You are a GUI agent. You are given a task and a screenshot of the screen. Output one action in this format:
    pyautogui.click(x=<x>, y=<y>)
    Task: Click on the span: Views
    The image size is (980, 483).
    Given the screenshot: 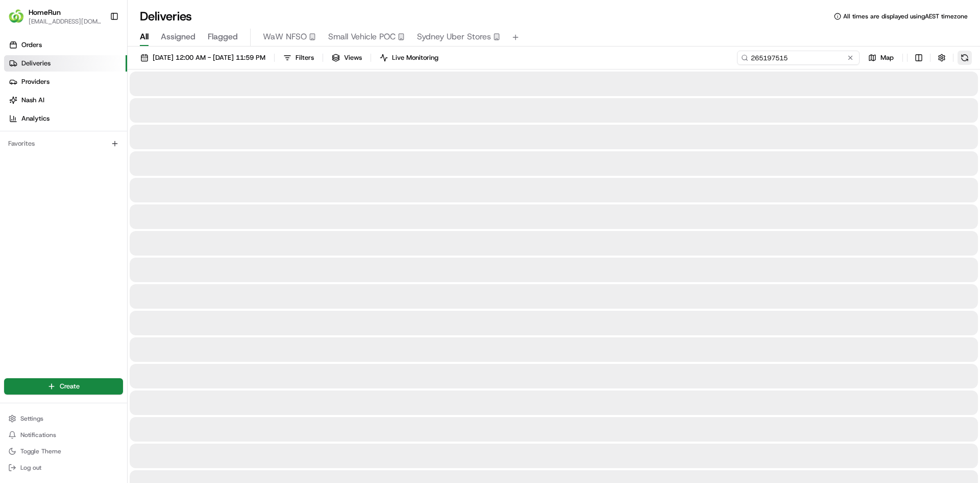 What is the action you would take?
    pyautogui.click(x=353, y=57)
    